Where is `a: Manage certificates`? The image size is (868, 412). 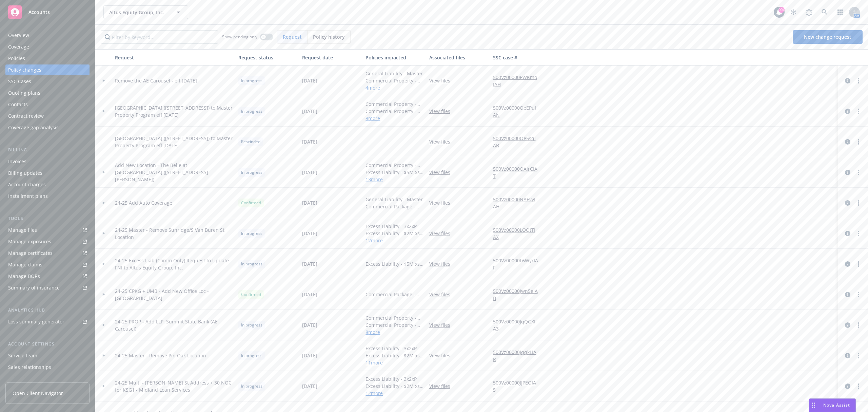
a: Manage certificates is located at coordinates (47, 253).